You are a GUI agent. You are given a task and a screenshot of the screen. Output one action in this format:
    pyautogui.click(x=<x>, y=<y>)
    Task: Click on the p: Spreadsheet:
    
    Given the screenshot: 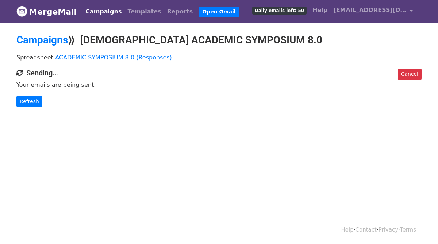 What is the action you would take?
    pyautogui.click(x=219, y=57)
    